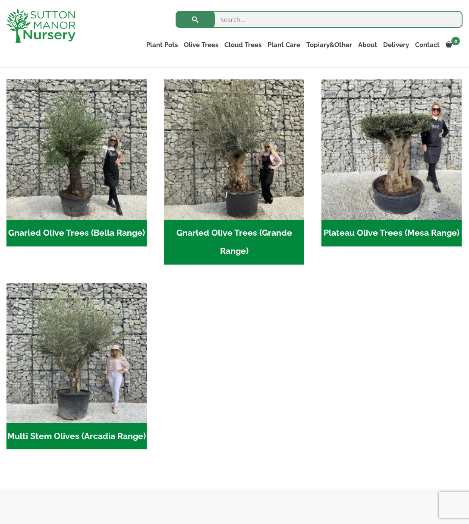 The height and width of the screenshot is (524, 469). I want to click on a: Plant Care, so click(284, 45).